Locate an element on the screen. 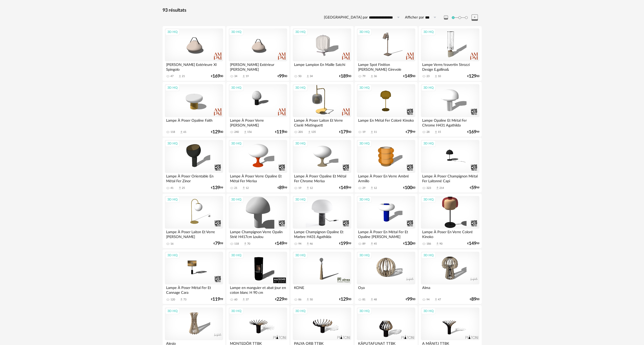 The width and height of the screenshot is (644, 345). div: 21 is located at coordinates (184, 76).